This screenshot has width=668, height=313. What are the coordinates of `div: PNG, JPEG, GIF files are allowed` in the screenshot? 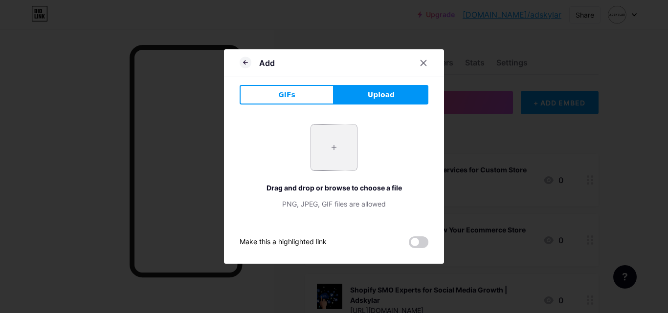 It's located at (334, 204).